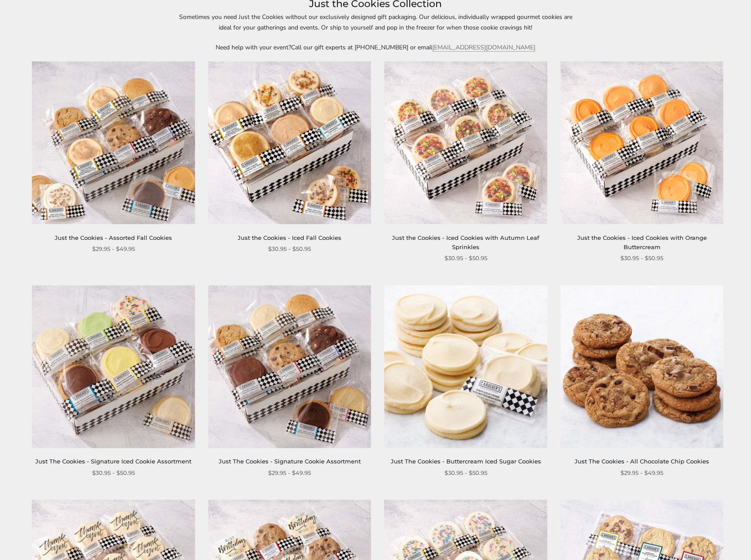 This screenshot has height=560, width=751. Describe the element at coordinates (465, 143) in the screenshot. I see `img: Just the Cookies - Iced Cookies with Autumn Leaf Sprinkles` at that location.